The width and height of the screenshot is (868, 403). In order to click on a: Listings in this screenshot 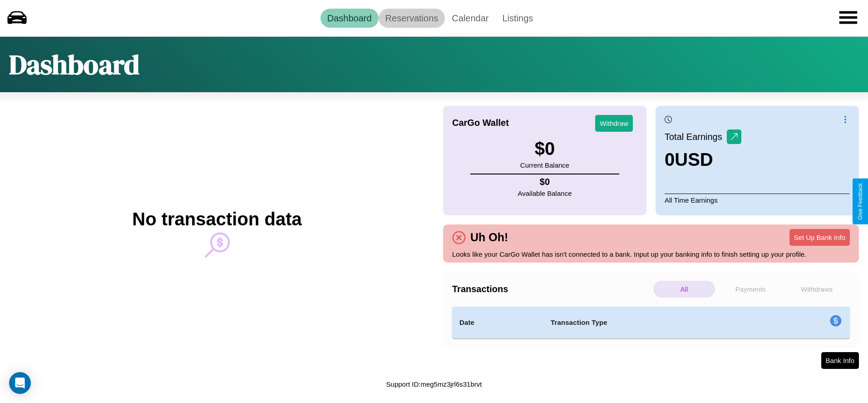, I will do `click(517, 18)`.